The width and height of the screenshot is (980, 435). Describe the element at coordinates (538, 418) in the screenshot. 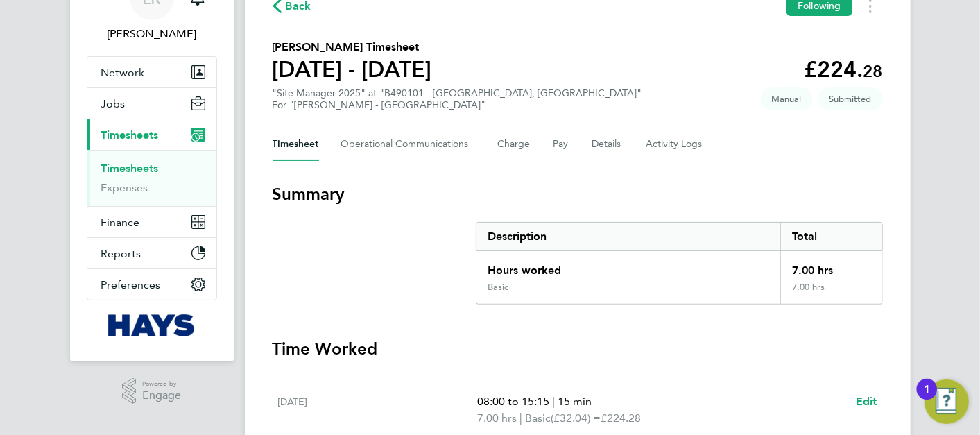

I see `span: Basic` at that location.